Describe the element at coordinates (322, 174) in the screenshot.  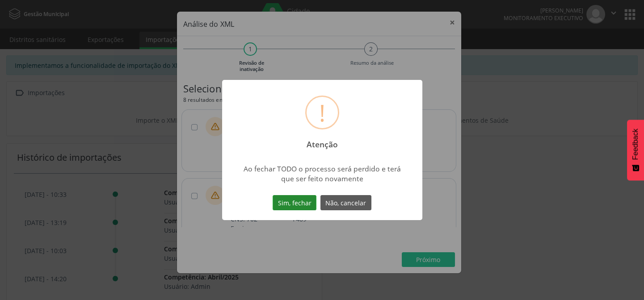
I see `div: Ao fechar TODO o processo será perdido e terá que ser feito novamente` at that location.